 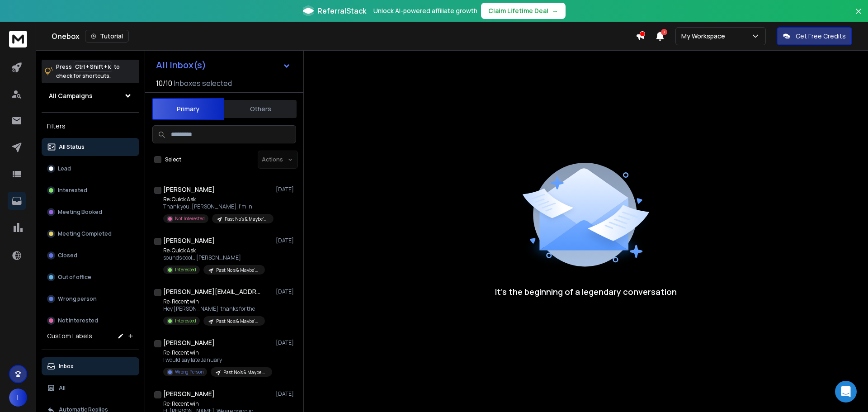 What do you see at coordinates (91, 212) in the screenshot?
I see `button: Meeting Booked` at bounding box center [91, 212].